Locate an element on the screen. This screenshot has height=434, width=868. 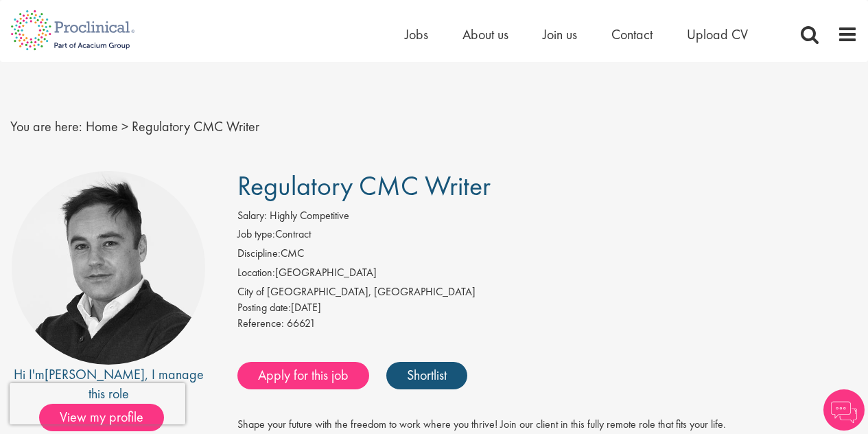
li: CMC is located at coordinates (548, 255).